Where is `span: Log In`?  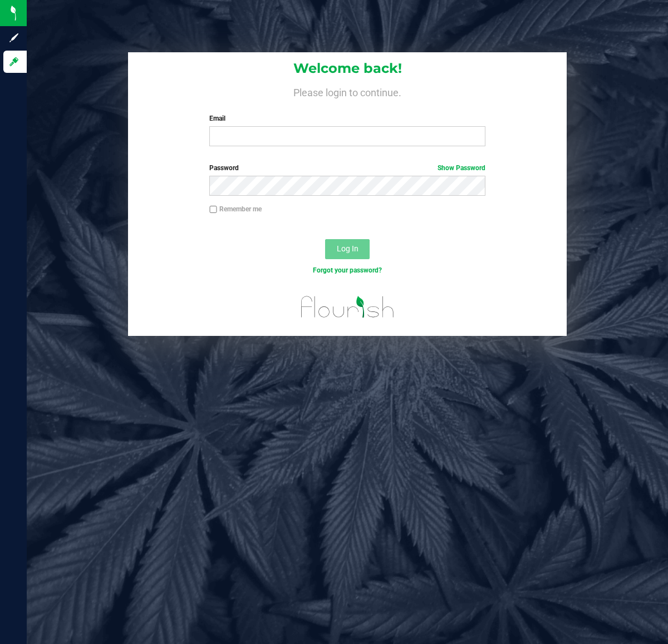 span: Log In is located at coordinates (347, 249).